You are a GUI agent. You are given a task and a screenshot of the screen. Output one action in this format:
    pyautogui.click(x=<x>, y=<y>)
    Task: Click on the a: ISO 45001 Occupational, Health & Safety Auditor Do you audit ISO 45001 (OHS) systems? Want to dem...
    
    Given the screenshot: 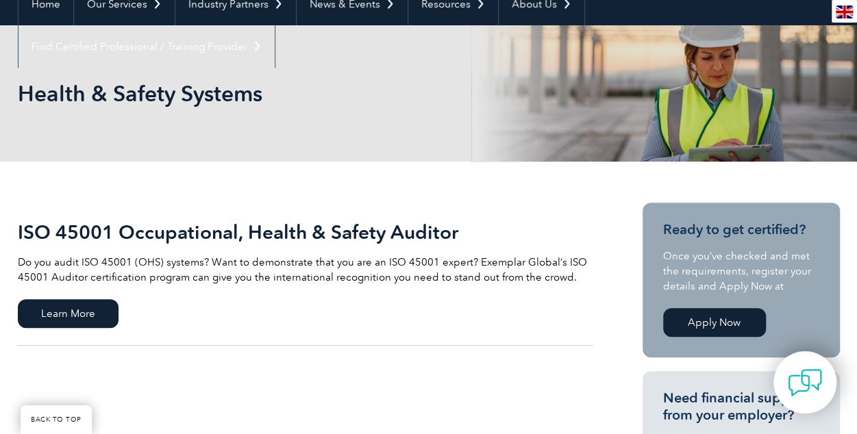 What is the action you would take?
    pyautogui.click(x=306, y=274)
    